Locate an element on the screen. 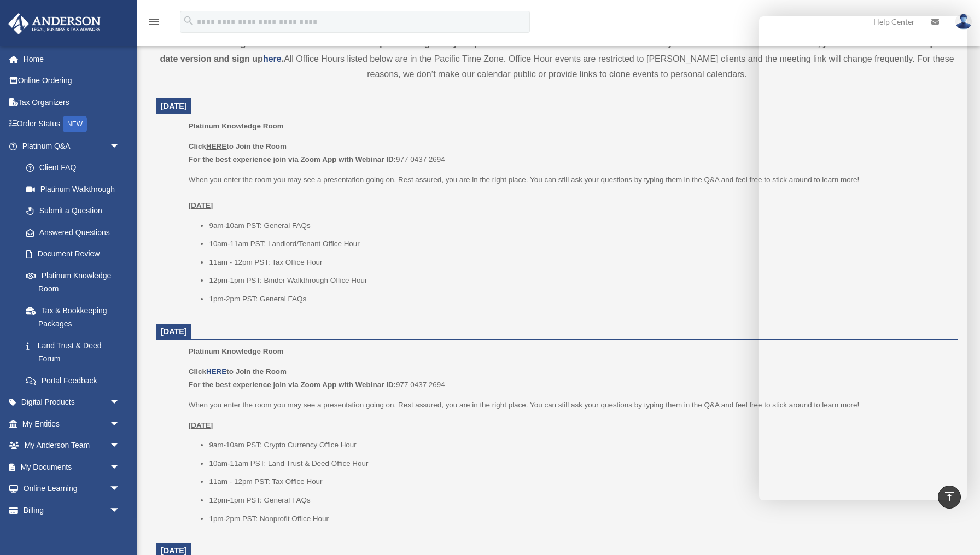 This screenshot has width=980, height=555. li: 1pm-2pm PST: Nonprofit Office Hour is located at coordinates (579, 520).